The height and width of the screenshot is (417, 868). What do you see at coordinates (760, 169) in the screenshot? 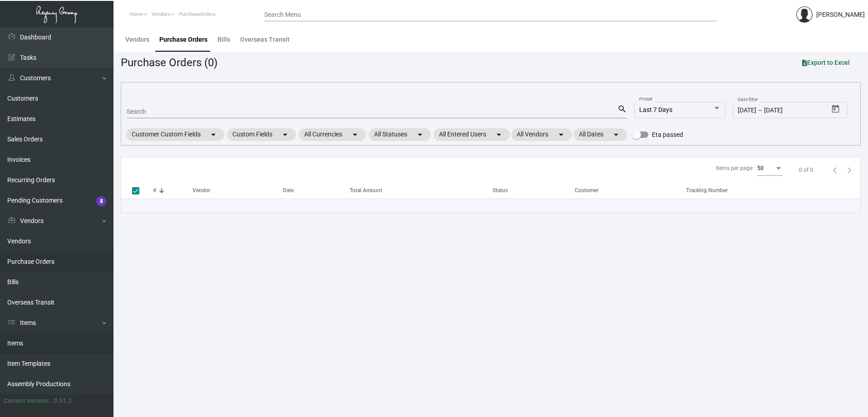
I see `span: 50` at bounding box center [760, 169].